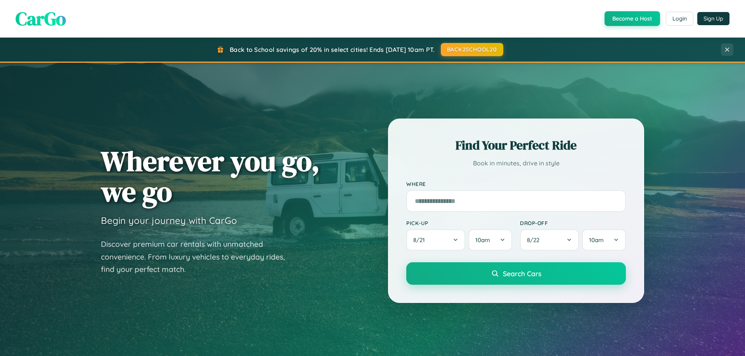  Describe the element at coordinates (516, 274) in the screenshot. I see `button: Search Cars` at that location.